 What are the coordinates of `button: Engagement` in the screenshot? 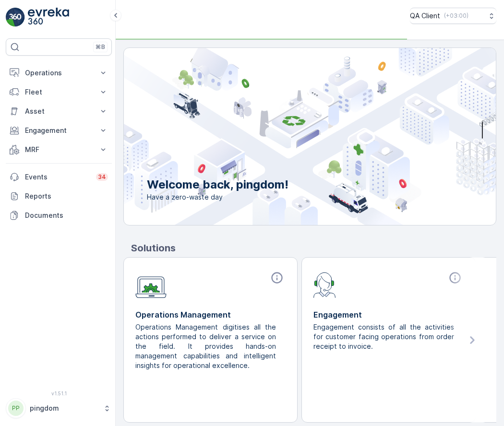 It's located at (59, 131).